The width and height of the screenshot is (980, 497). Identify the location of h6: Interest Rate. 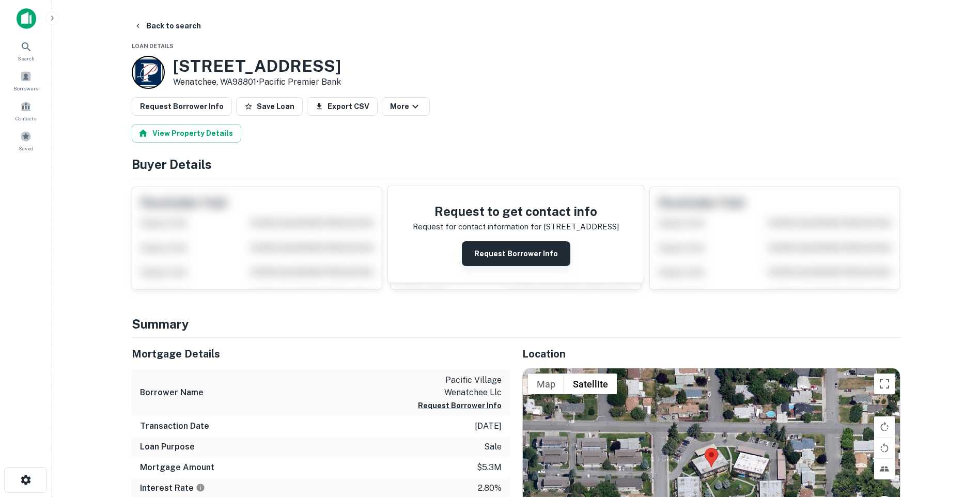
(172, 488).